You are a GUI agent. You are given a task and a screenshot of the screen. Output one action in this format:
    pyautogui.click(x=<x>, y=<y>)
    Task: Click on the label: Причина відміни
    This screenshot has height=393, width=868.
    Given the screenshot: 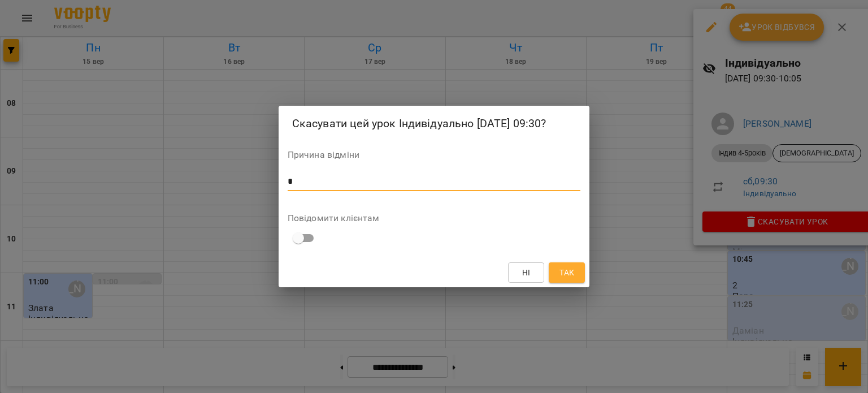 What is the action you would take?
    pyautogui.click(x=434, y=155)
    